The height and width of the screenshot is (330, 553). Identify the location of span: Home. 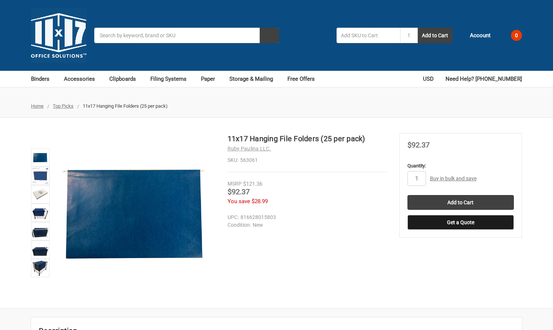
(37, 106).